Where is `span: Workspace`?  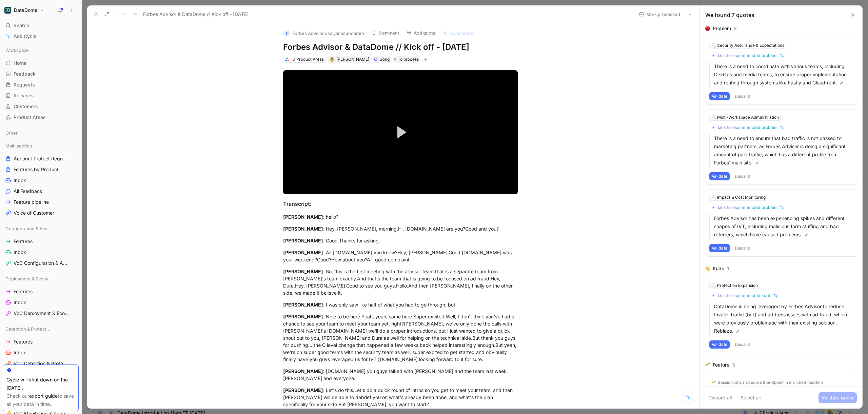 span: Workspace is located at coordinates (17, 51).